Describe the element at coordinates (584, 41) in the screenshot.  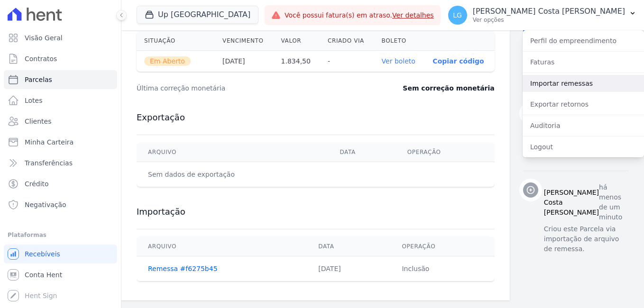
I see `a: Perfil do empreendimento` at that location.